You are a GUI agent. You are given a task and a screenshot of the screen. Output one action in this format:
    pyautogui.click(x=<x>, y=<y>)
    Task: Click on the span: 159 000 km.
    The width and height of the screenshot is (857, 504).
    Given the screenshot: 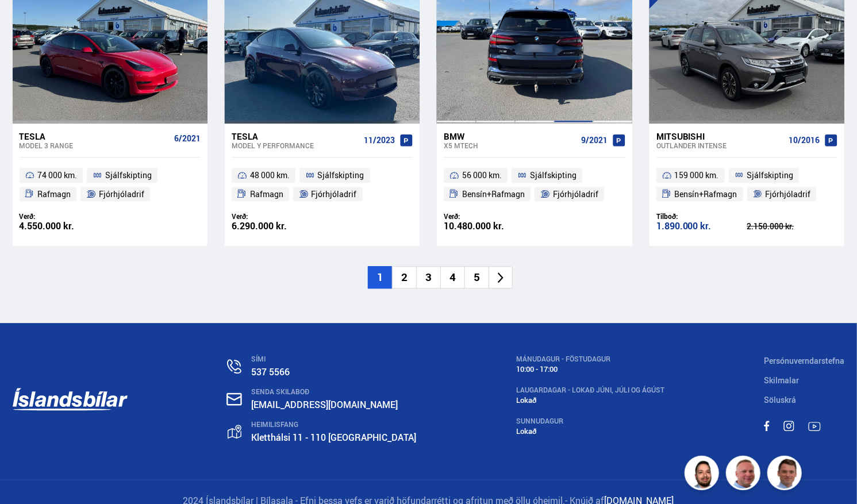 What is the action you would take?
    pyautogui.click(x=697, y=175)
    